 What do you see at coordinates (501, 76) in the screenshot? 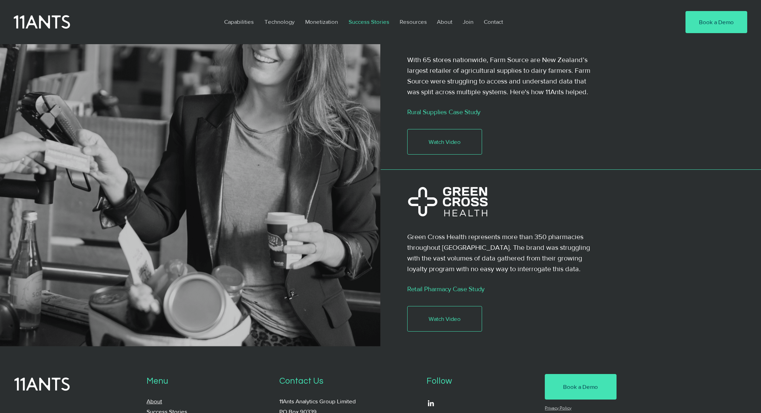
I see `p: With 65 stores nationwide, Farm Source are New Zealand’s largest retailer of agricultural supplie...` at bounding box center [501, 76].